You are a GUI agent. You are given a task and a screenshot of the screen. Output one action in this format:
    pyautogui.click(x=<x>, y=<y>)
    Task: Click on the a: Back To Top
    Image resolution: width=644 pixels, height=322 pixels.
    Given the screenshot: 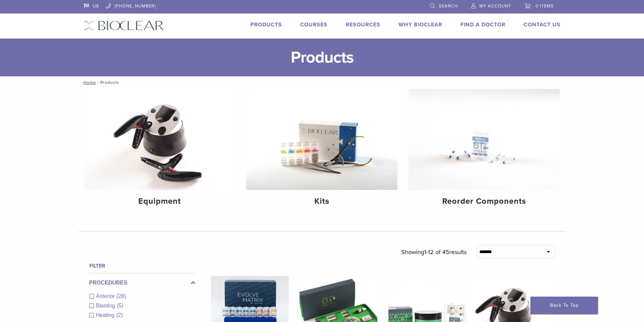 What is the action you would take?
    pyautogui.click(x=564, y=306)
    